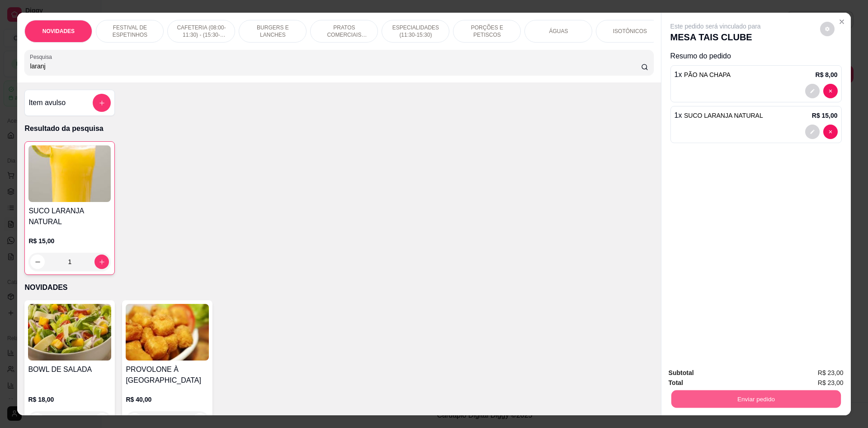 This screenshot has height=428, width=868. Describe the element at coordinates (716, 26) in the screenshot. I see `p: Este pedido será vinculado para` at that location.